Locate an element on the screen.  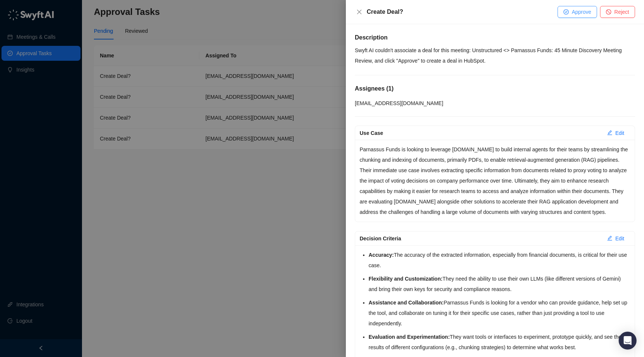
span: Reject is located at coordinates (622, 12).